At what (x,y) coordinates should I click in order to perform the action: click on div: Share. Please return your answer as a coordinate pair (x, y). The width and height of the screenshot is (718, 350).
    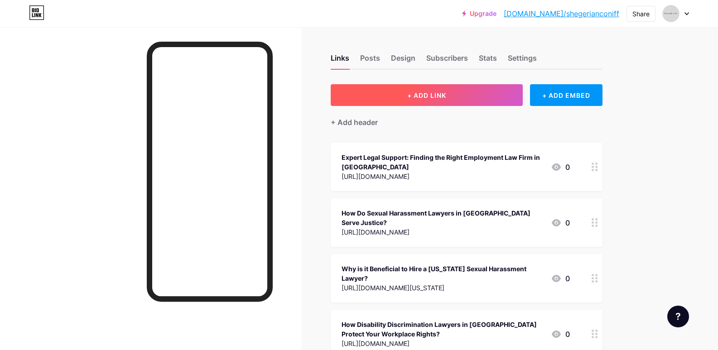
    Looking at the image, I should click on (641, 14).